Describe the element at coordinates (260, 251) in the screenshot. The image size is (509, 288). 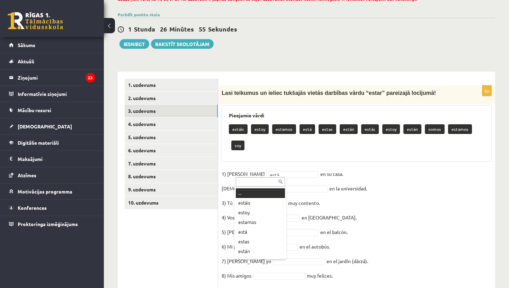
I see `div: están` at that location.